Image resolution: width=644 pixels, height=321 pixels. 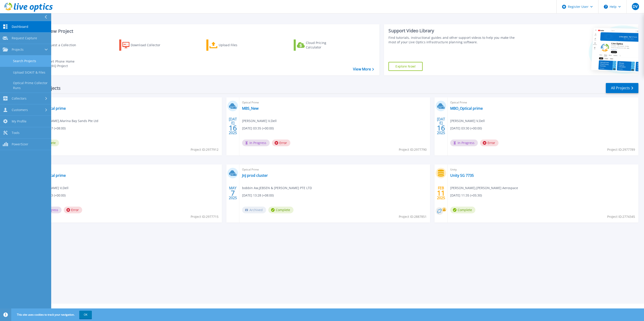 What do you see at coordinates (622, 88) in the screenshot?
I see `a: All Projects` at bounding box center [622, 88].